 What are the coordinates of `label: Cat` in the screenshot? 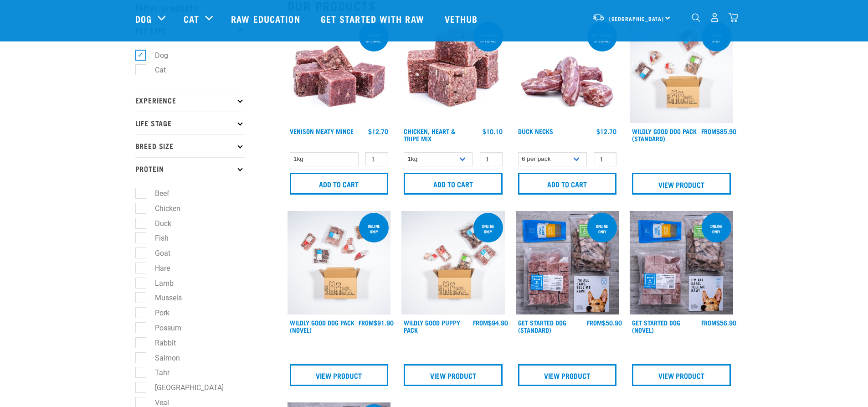 It's located at (155, 70).